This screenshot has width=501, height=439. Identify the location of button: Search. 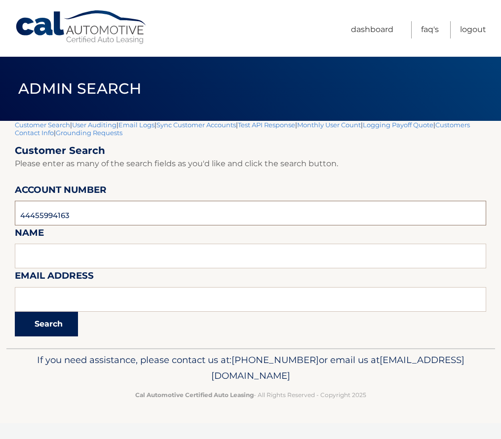
(46, 324).